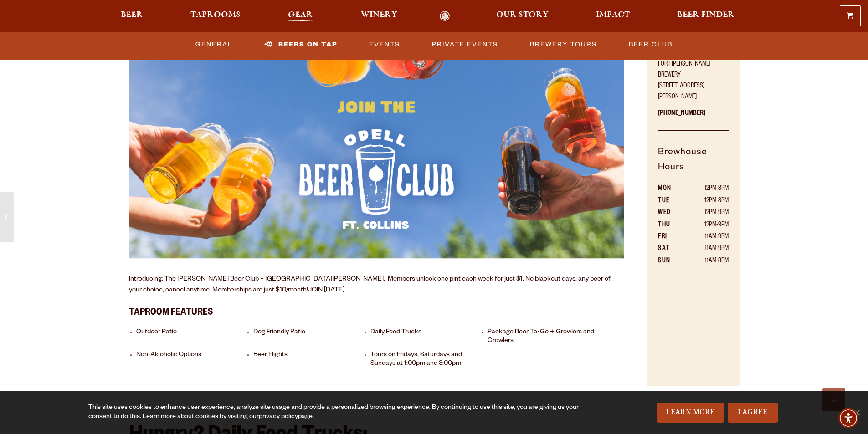 The image size is (868, 434). I want to click on a: Beers on Tap, so click(301, 44).